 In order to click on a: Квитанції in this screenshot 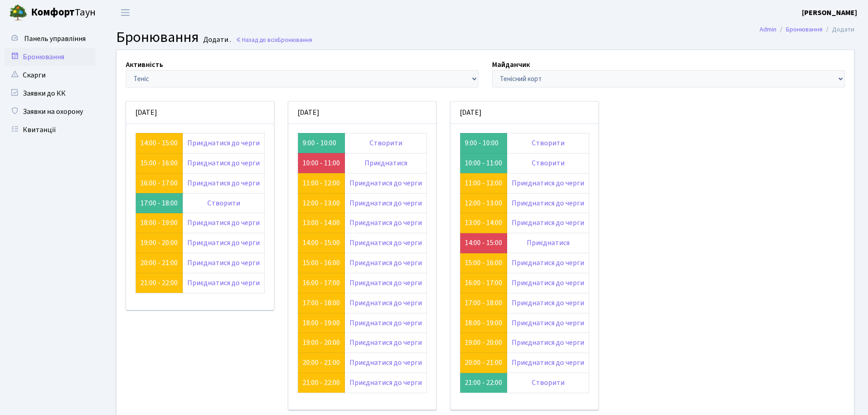, I will do `click(50, 130)`.